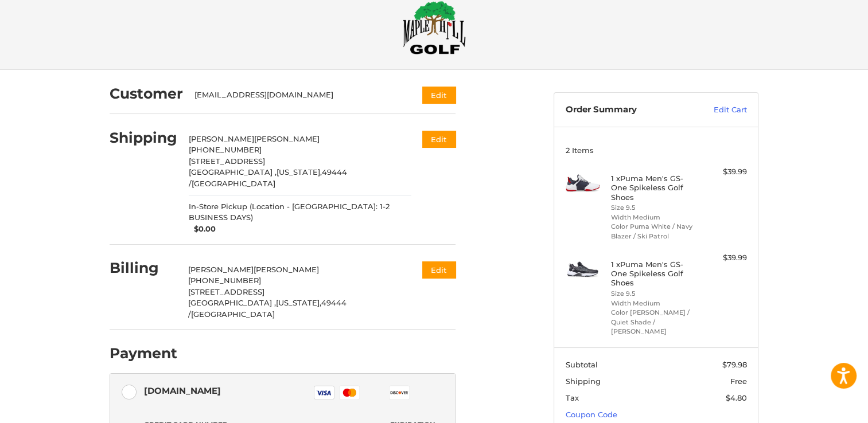 This screenshot has height=423, width=868. I want to click on span: Subtotal, so click(582, 365).